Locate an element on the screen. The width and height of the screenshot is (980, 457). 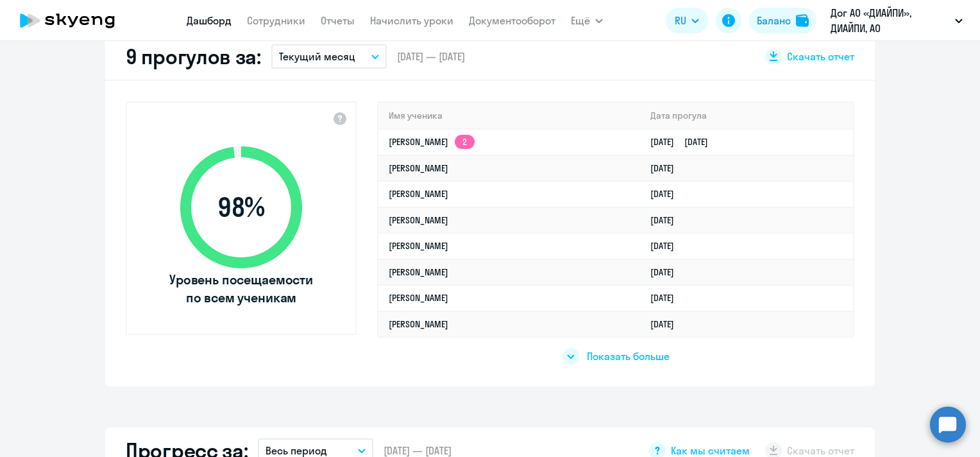
button: Ещё is located at coordinates (587, 21).